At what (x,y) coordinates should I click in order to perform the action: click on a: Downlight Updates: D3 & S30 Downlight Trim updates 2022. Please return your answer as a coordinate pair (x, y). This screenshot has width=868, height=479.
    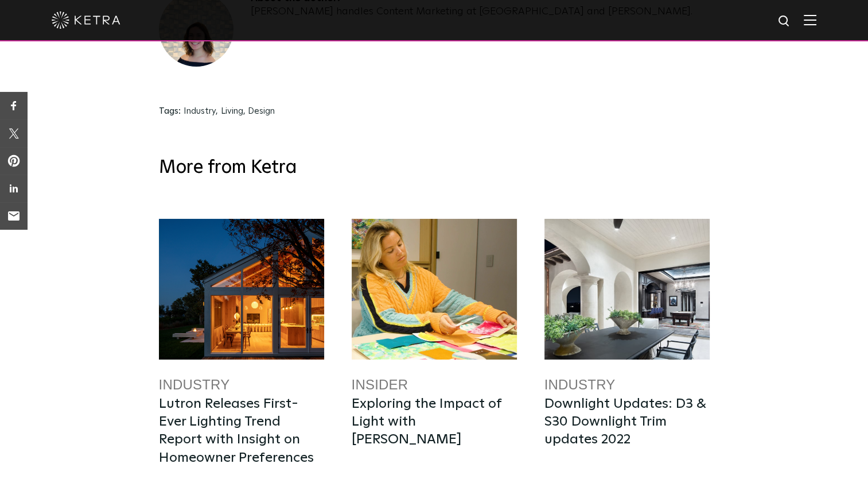
    Looking at the image, I should click on (625, 421).